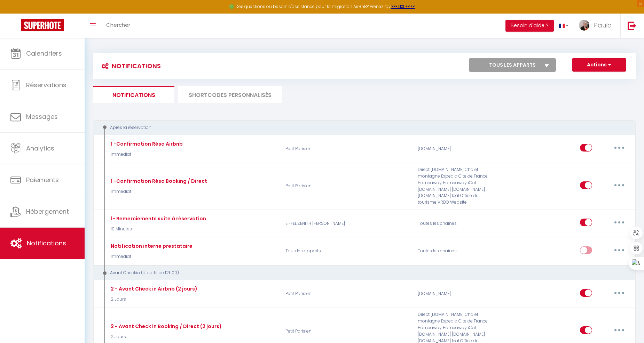 The width and height of the screenshot is (644, 343). I want to click on span: Messages, so click(42, 116).